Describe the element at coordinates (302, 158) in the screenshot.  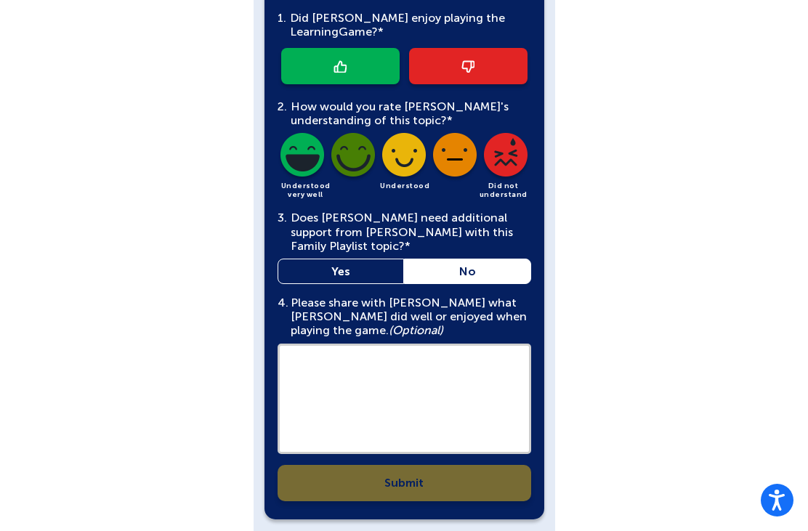
I see `img: dark-understood-very-well-icon.png` at that location.